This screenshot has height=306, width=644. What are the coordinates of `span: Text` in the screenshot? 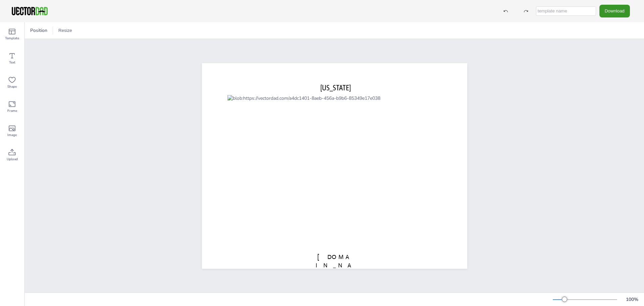 It's located at (12, 62).